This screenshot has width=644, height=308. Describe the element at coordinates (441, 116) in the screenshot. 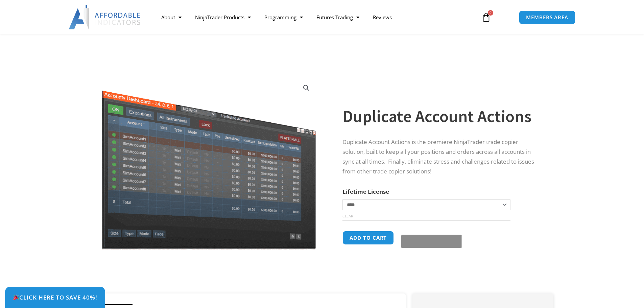

I see `h1: Duplicate Account Actions` at that location.